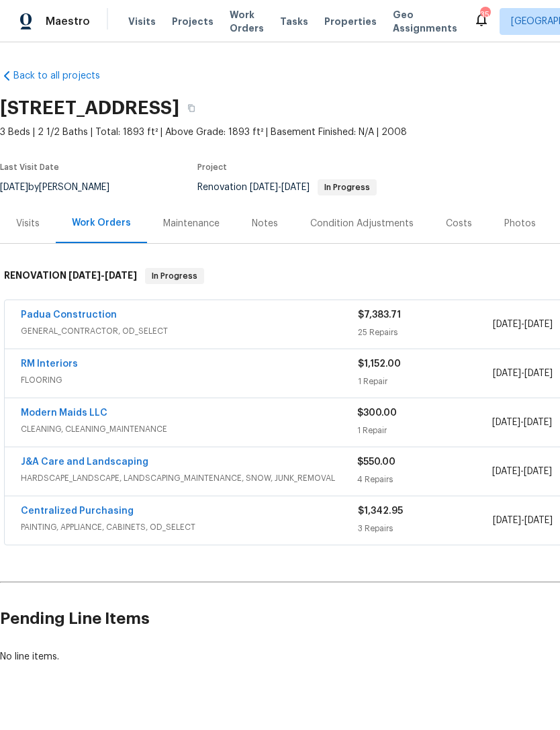  What do you see at coordinates (212, 167) in the screenshot?
I see `span: Project` at bounding box center [212, 167].